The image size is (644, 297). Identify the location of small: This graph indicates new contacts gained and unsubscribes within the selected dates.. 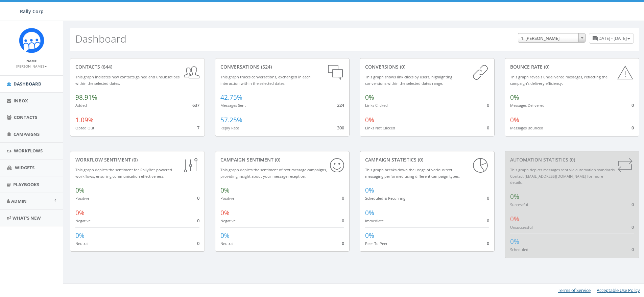
(127, 80).